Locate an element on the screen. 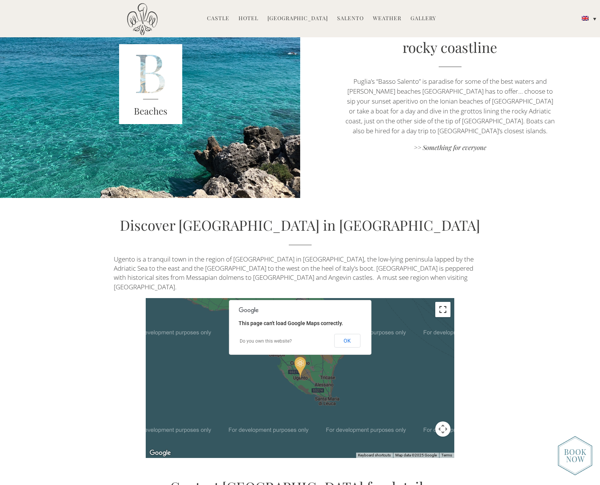  img: English is located at coordinates (585, 18).